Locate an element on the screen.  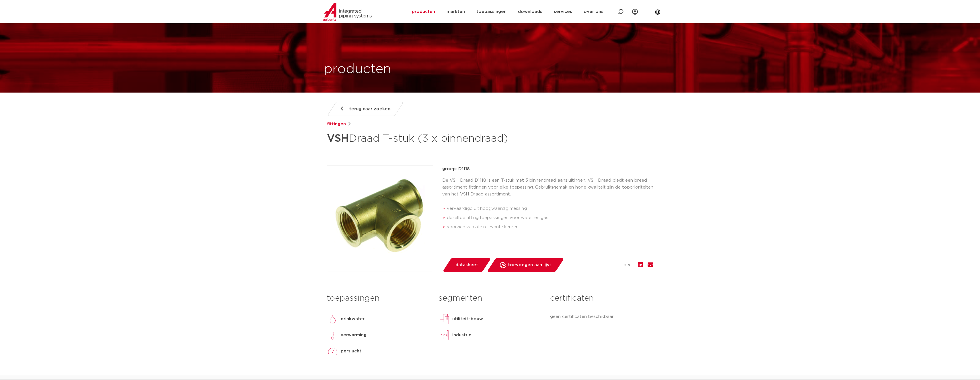
h1: producten is located at coordinates (357, 70).